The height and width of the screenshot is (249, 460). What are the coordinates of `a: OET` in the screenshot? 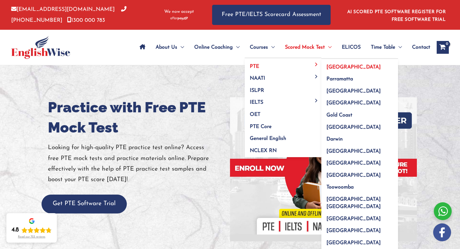 It's located at (283, 112).